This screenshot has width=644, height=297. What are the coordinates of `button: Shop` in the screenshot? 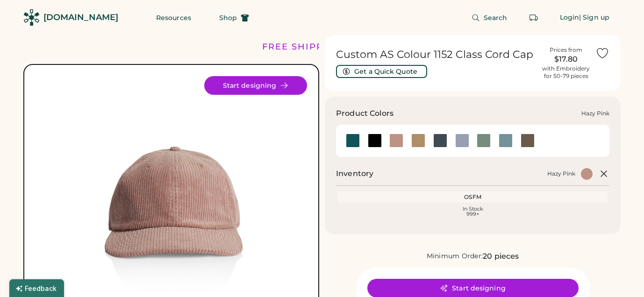 It's located at (234, 18).